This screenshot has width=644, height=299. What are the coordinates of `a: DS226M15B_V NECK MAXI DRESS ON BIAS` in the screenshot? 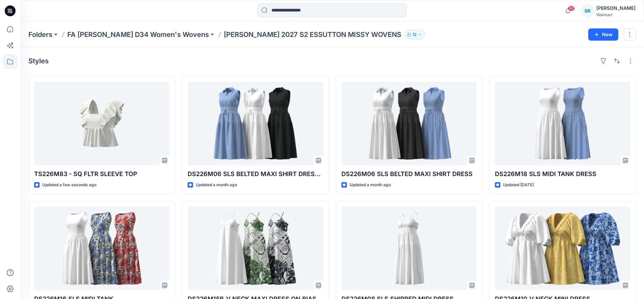 It's located at (255, 248).